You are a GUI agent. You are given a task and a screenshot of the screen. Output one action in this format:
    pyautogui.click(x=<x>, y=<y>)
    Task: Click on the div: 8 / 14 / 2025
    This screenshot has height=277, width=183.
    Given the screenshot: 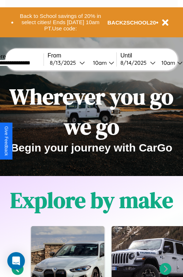 What is the action you would take?
    pyautogui.click(x=135, y=63)
    